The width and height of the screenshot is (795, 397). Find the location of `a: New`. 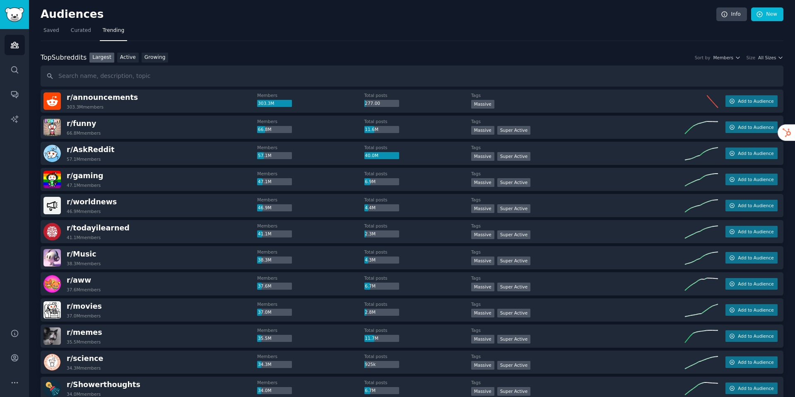

a: New is located at coordinates (767, 14).